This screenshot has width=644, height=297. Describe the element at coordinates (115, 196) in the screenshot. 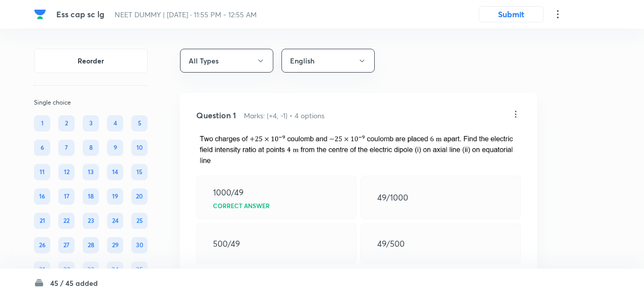

I see `div: 19` at that location.